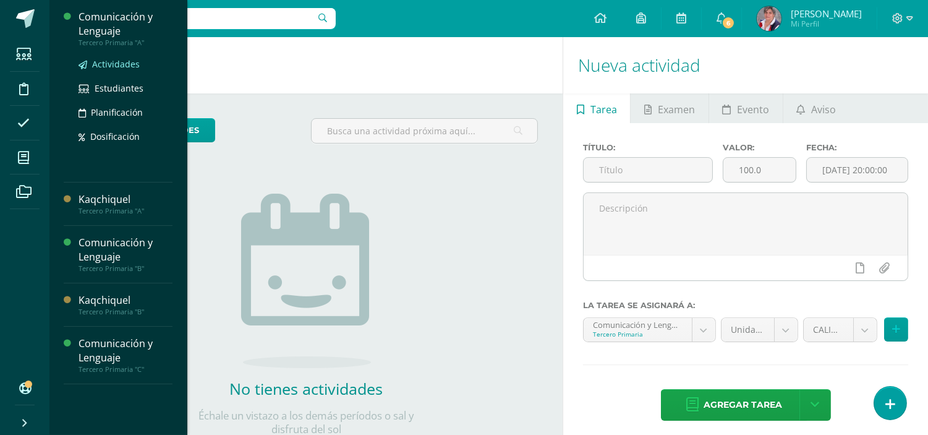 This screenshot has height=435, width=928. Describe the element at coordinates (115, 136) in the screenshot. I see `span: Dosificación` at that location.